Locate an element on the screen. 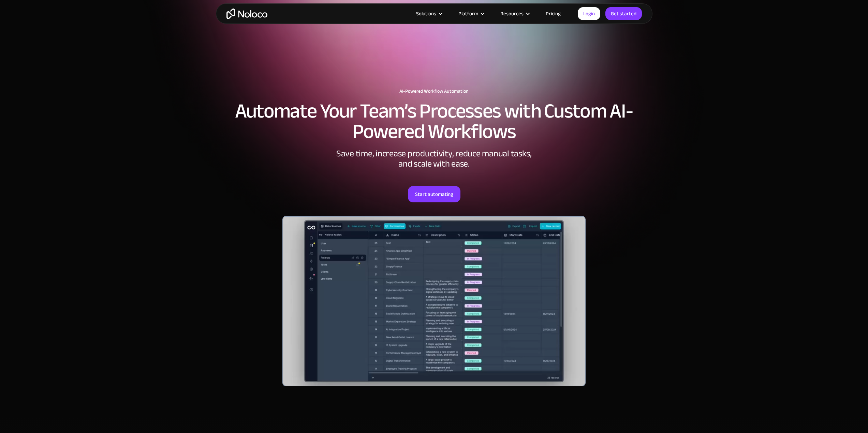 The width and height of the screenshot is (868, 433). div: Save time, increase productivity, reduce manual tasks, and scale with ease. is located at coordinates (434, 159).